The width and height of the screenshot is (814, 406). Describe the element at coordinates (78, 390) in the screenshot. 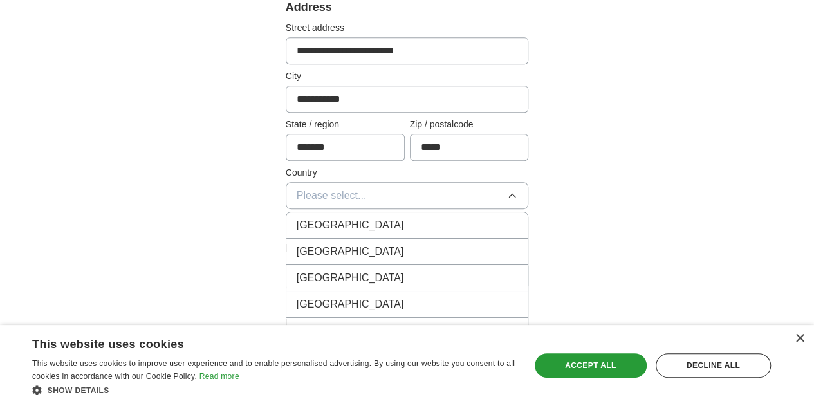

I see `span: Show details` at that location.